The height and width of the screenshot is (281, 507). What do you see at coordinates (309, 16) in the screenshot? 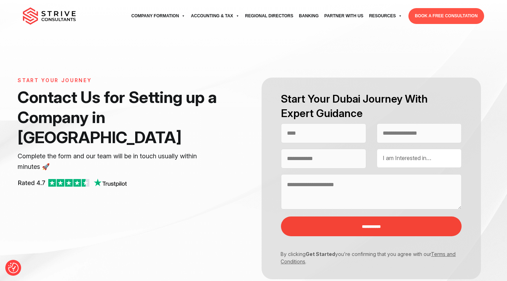
I see `a: Banking` at bounding box center [309, 16].